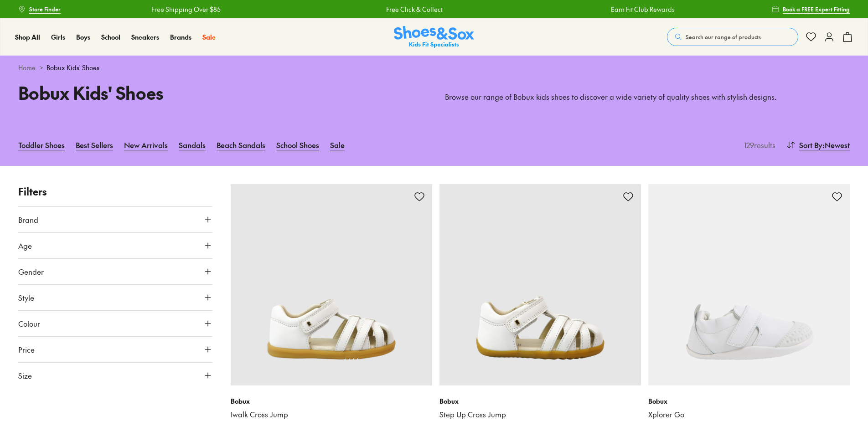  What do you see at coordinates (836, 145) in the screenshot?
I see `span: : Newest` at bounding box center [836, 145].